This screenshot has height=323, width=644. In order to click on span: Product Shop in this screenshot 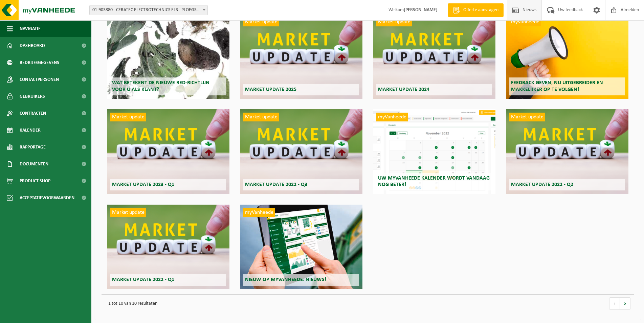, I will do `click(35, 181)`.